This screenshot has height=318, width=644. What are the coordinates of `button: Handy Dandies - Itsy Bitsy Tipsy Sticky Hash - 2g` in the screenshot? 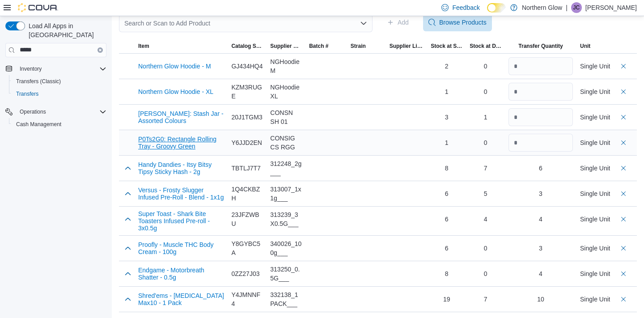 It's located at (181, 168).